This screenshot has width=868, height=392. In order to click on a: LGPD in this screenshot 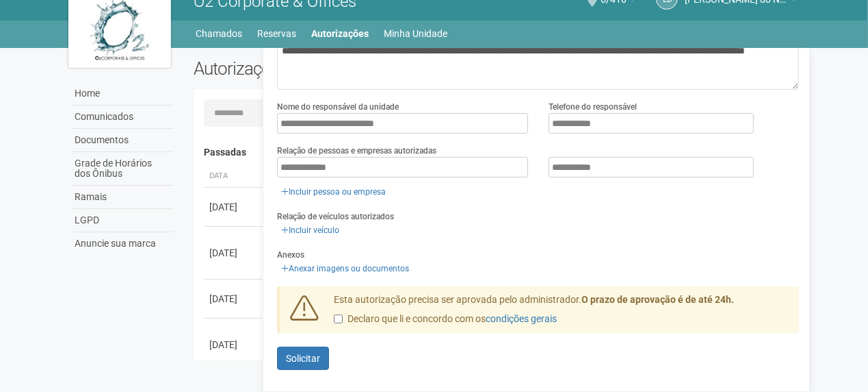, I will do `click(123, 220)`.